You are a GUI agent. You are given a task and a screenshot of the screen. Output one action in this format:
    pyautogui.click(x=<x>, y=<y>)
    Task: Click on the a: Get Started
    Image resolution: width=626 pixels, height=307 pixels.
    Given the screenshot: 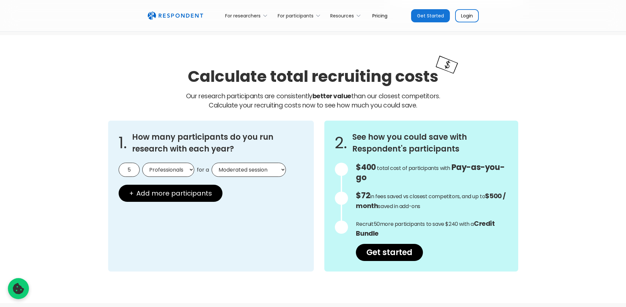 What is the action you would take?
    pyautogui.click(x=431, y=16)
    